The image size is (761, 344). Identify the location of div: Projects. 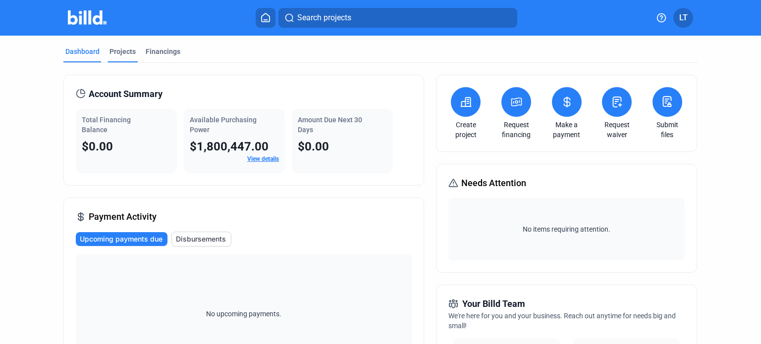
(122, 52).